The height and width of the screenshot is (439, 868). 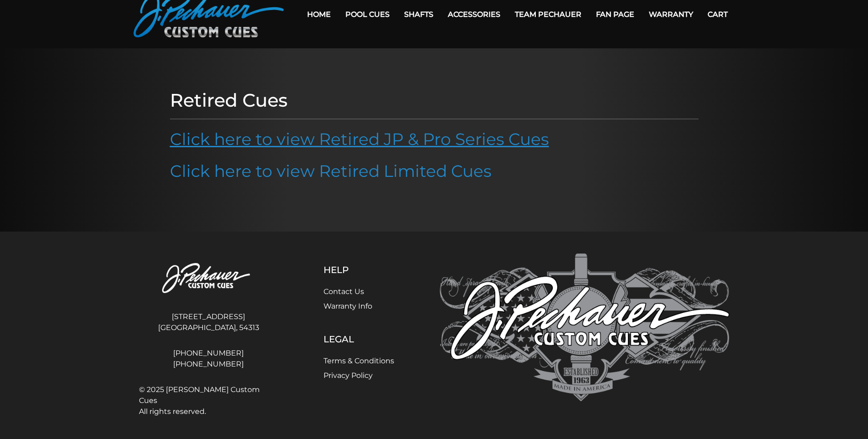 I want to click on a: Click here to view Retired Limited Cues, so click(x=331, y=171).